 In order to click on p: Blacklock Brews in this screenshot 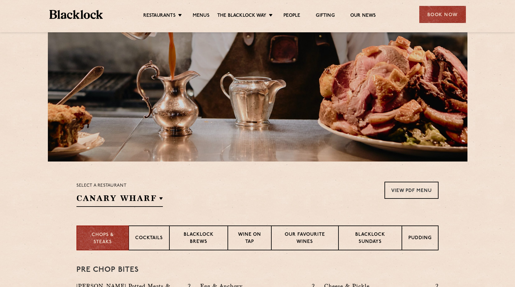, I will do `click(199, 239)`.